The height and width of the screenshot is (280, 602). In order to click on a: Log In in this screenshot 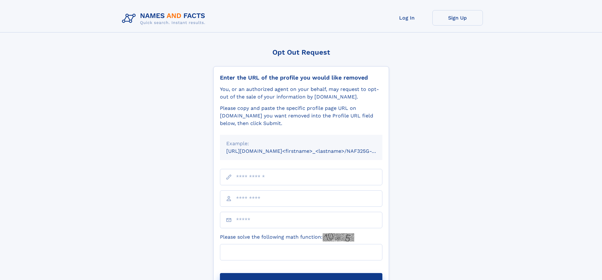, I will do `click(407, 18)`.